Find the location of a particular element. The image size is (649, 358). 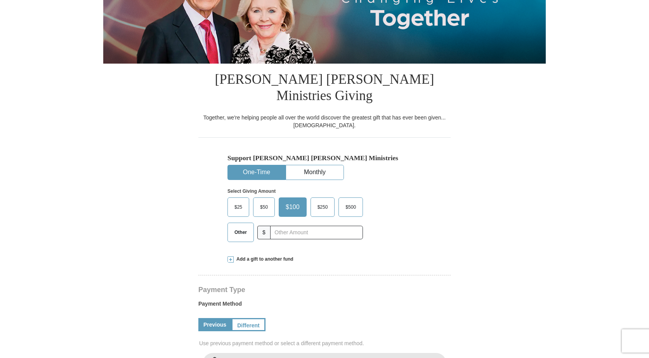

a: Previous is located at coordinates (215, 325).